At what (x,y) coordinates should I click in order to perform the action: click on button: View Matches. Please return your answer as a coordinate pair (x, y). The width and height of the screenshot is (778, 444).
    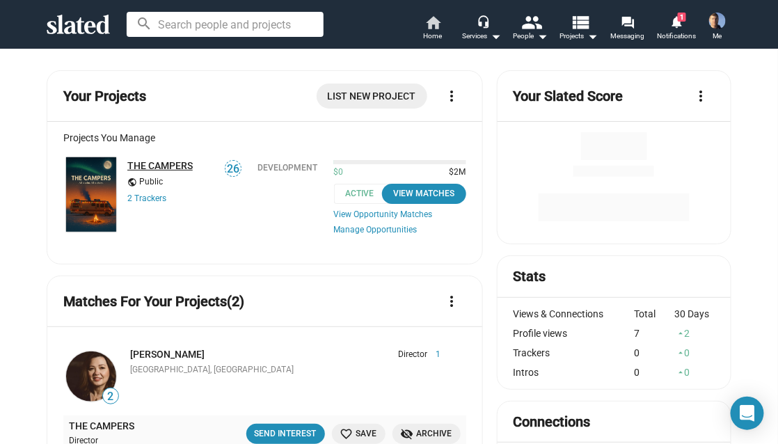
    Looking at the image, I should click on (424, 193).